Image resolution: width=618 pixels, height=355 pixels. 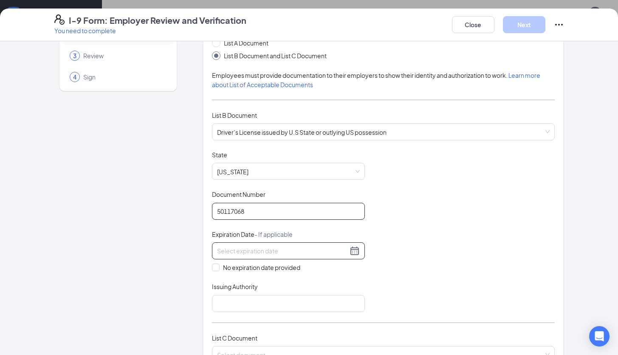 I want to click on span: Review, so click(x=124, y=56).